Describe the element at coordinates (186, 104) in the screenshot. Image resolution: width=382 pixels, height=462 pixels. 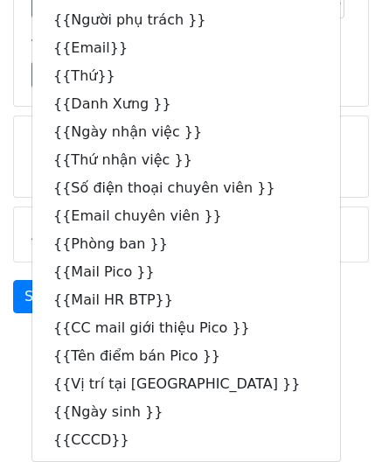
I see `a: {{Danh Xưng }}` at that location.